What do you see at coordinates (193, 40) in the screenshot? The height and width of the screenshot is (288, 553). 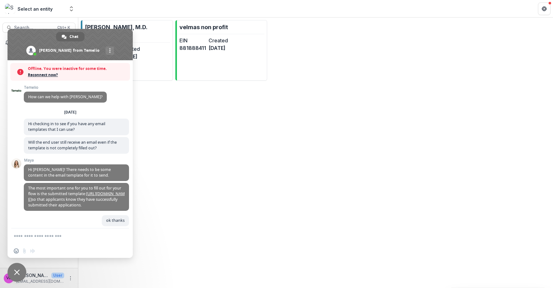 I see `dt: EIN` at bounding box center [193, 40].